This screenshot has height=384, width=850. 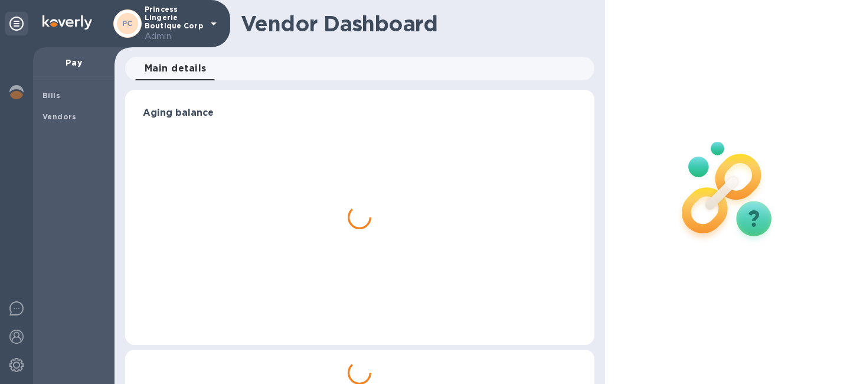 I want to click on p: Admin, so click(x=174, y=36).